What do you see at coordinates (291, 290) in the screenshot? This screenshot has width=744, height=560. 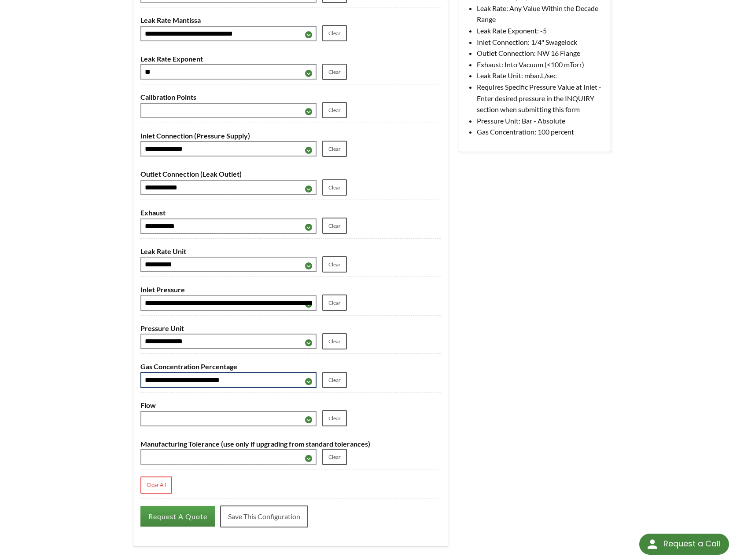 I see `label: Inlet Pressure` at bounding box center [291, 290].